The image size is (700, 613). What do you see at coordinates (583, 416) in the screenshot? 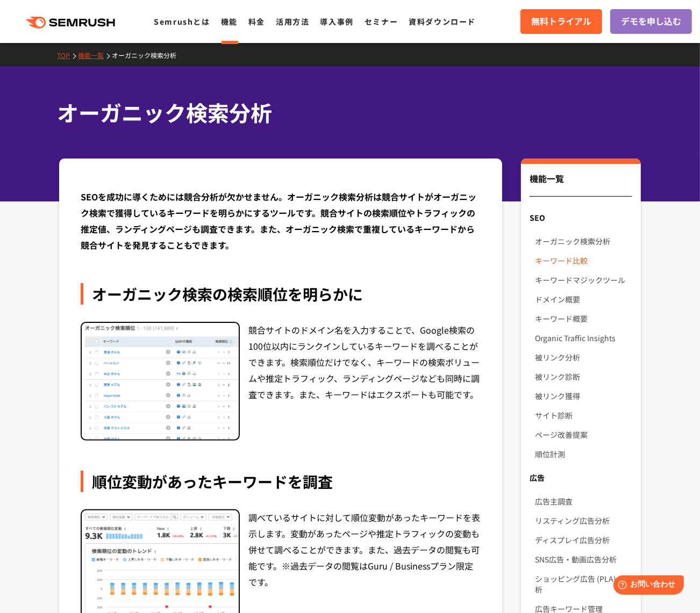
I see `a: サイト診断` at bounding box center [583, 416].